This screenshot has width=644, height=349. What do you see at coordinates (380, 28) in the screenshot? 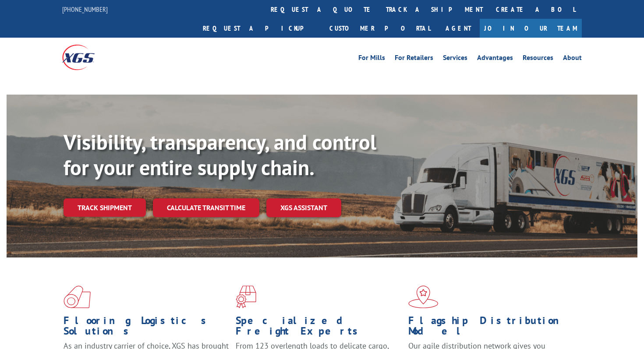
I see `a: Customer Portal` at bounding box center [380, 28].